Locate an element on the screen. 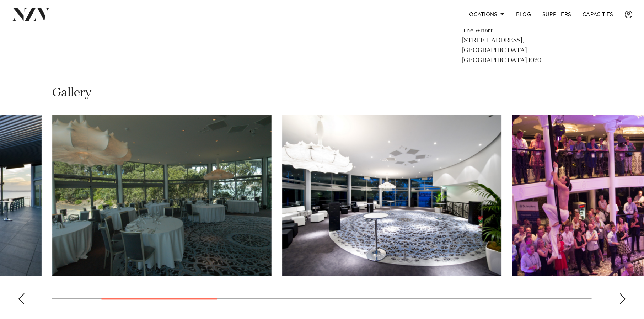 This screenshot has width=644, height=319. swiper-slide: 3 / 11 is located at coordinates (392, 196).